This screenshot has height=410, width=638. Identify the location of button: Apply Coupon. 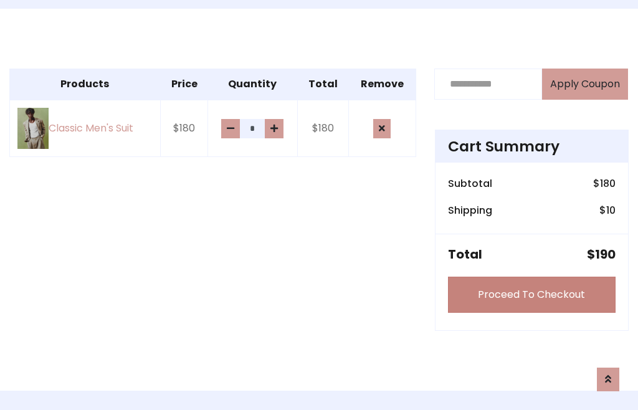
(585, 84).